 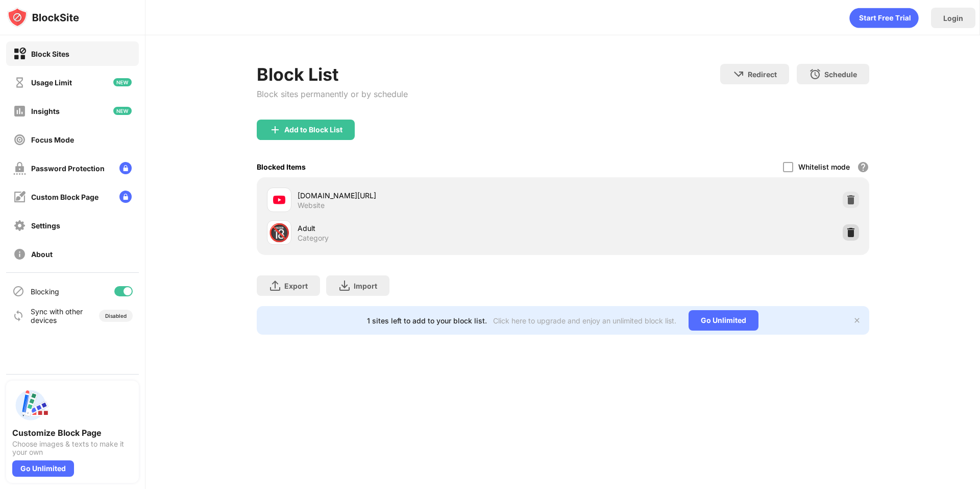 I want to click on div: Website, so click(x=311, y=205).